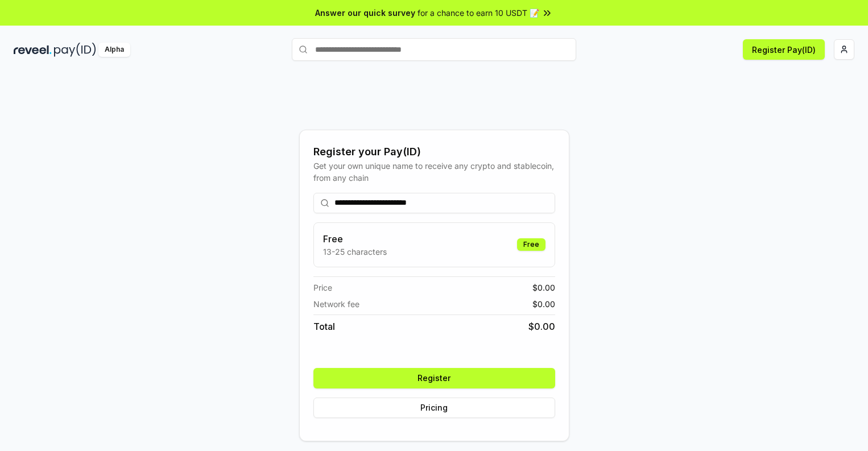 The width and height of the screenshot is (868, 451). Describe the element at coordinates (115, 49) in the screenshot. I see `div: Alpha` at that location.